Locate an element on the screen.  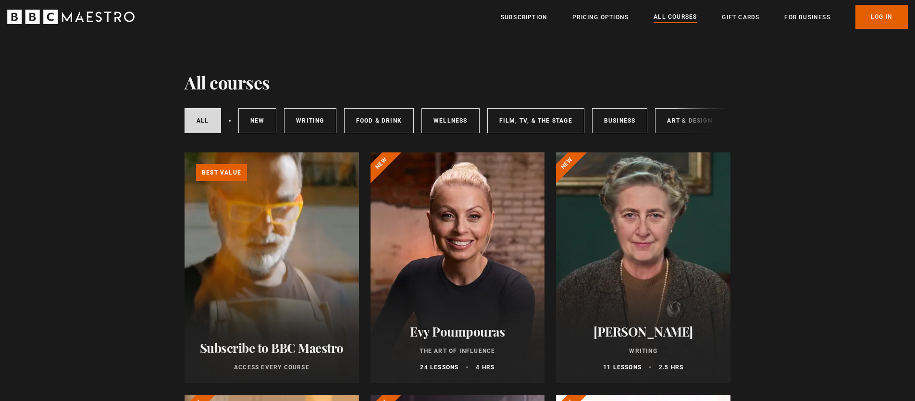
p: 2.5 hrs is located at coordinates (671, 367).